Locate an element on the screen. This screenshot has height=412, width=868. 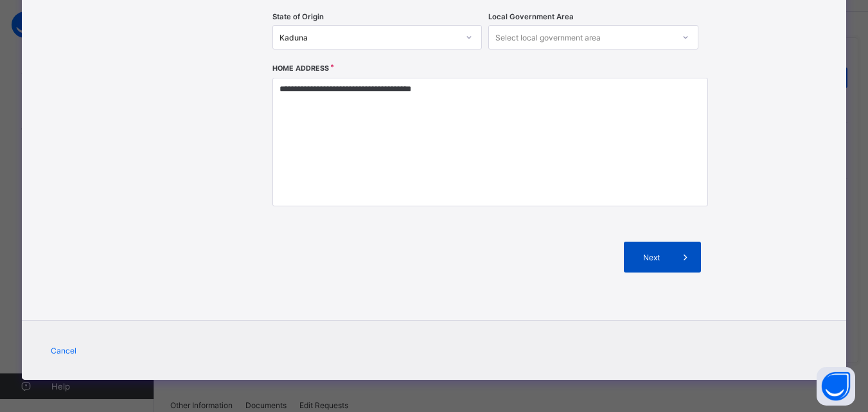
span: Local Government Area is located at coordinates (530, 17).